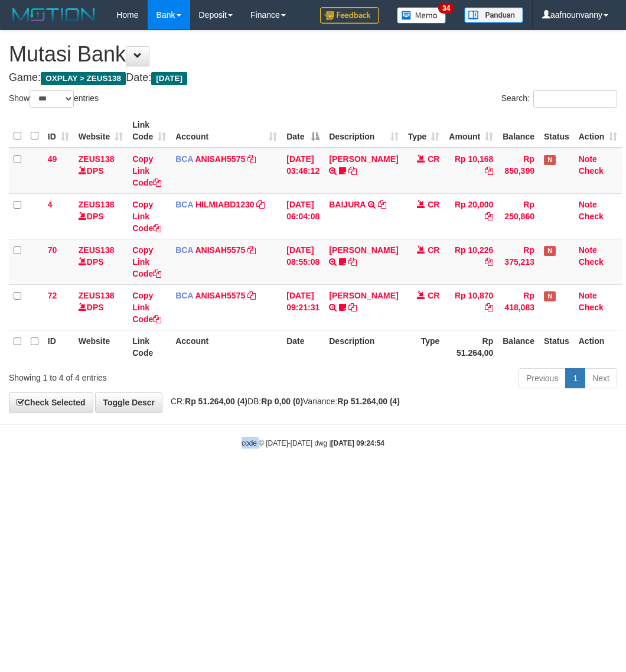  What do you see at coordinates (52, 99) in the screenshot?
I see `select: Showentries` at bounding box center [52, 99].